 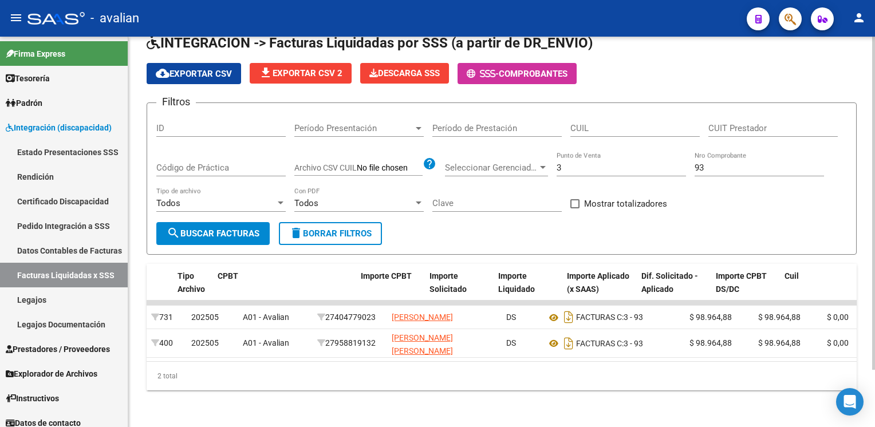 What do you see at coordinates (625, 204) in the screenshot?
I see `span: Mostrar totalizadores` at bounding box center [625, 204].